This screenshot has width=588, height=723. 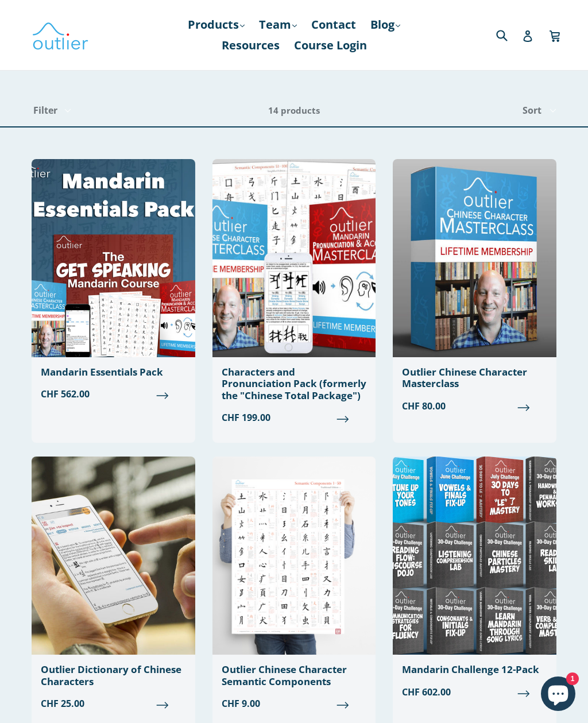 I want to click on a: Contact, so click(x=334, y=25).